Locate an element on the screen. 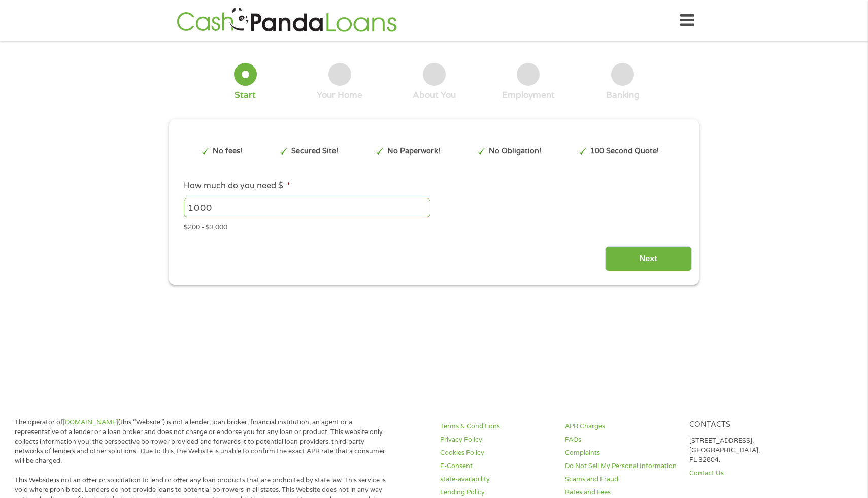 The height and width of the screenshot is (498, 868). p: No Paperwork! is located at coordinates (414, 151).